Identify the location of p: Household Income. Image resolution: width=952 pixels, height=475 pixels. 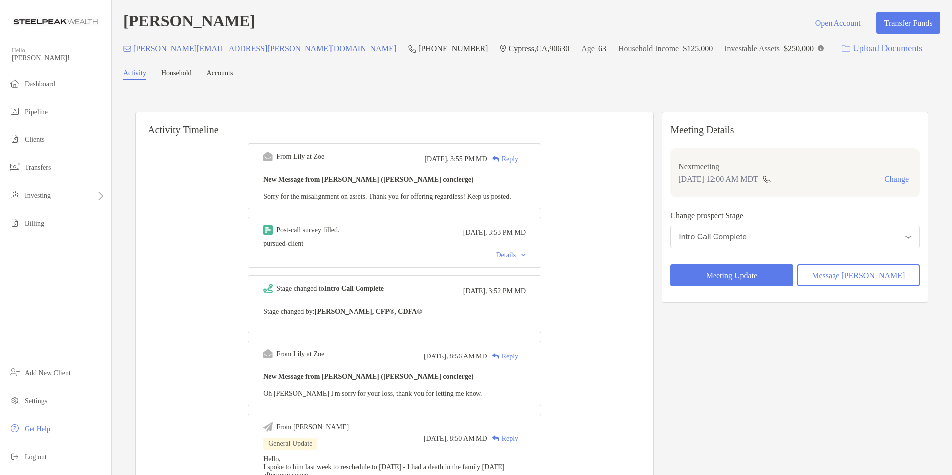
(649, 48).